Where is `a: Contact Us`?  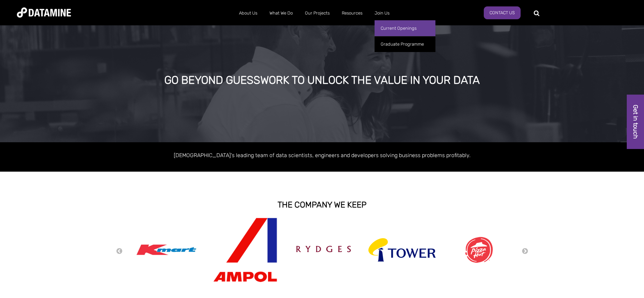
a: Contact Us is located at coordinates (502, 13).